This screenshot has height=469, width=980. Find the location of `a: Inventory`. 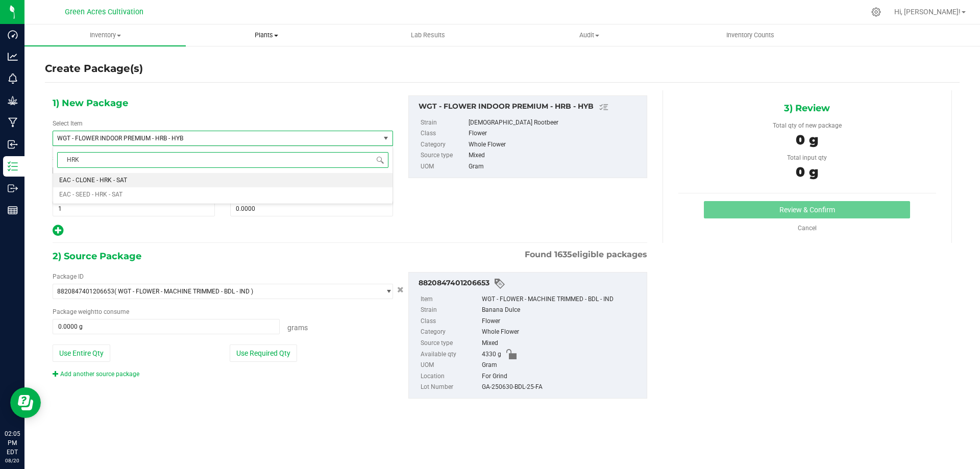

a: Inventory is located at coordinates (105, 35).